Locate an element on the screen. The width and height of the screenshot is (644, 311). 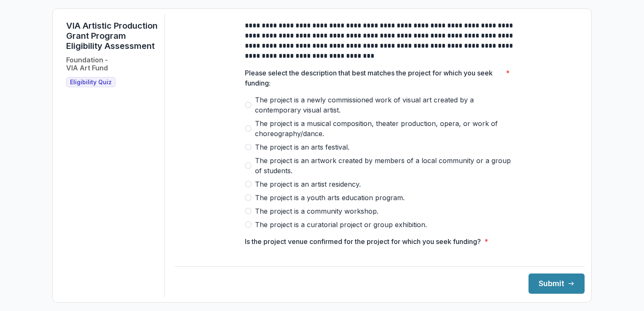
p: Is the project venue confirmed for the project for which you seek funding? is located at coordinates (363, 241).